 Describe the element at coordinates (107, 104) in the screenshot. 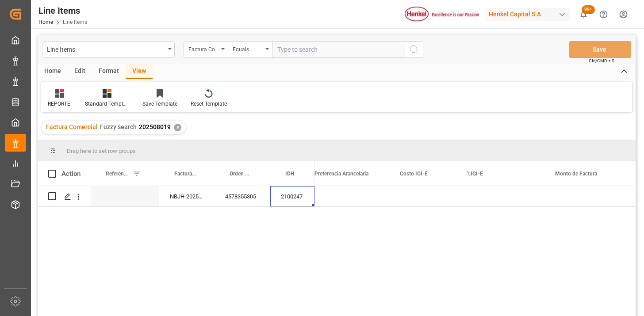

I see `div: Standard Templates` at that location.